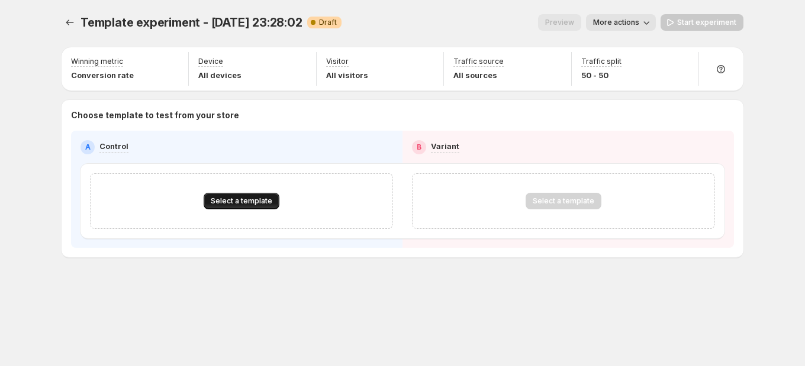 This screenshot has height=366, width=805. What do you see at coordinates (114, 146) in the screenshot?
I see `p: Control` at bounding box center [114, 146].